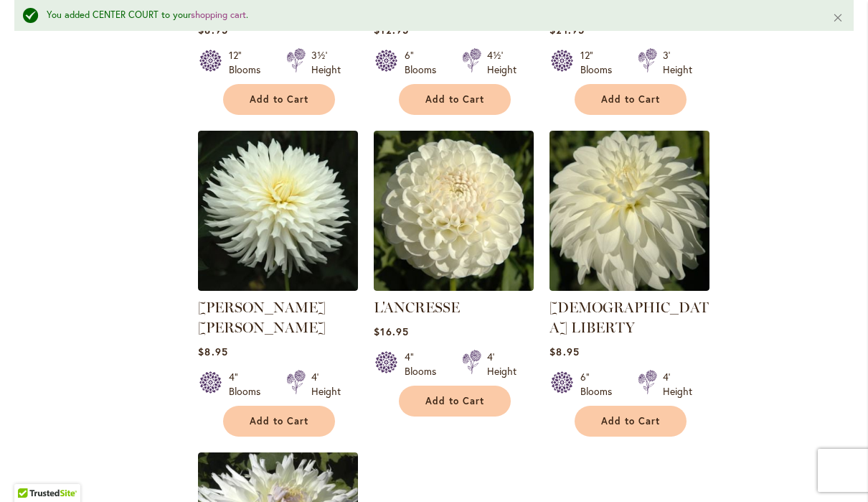 Image resolution: width=868 pixels, height=502 pixels. Describe the element at coordinates (277, 210) in the screenshot. I see `img: JACK FROST` at that location.